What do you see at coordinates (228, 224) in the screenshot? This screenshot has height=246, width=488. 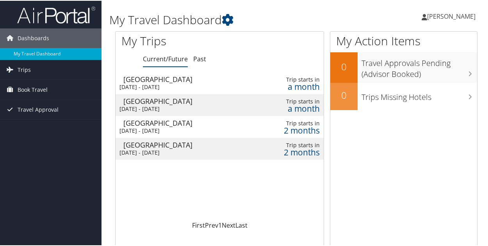 I see `a: Next` at bounding box center [228, 224].